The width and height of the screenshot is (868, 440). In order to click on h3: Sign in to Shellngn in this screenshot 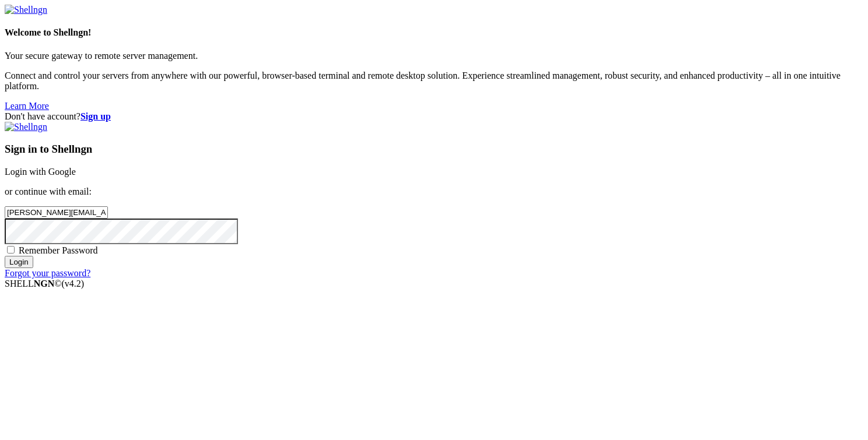, I will do `click(434, 149)`.